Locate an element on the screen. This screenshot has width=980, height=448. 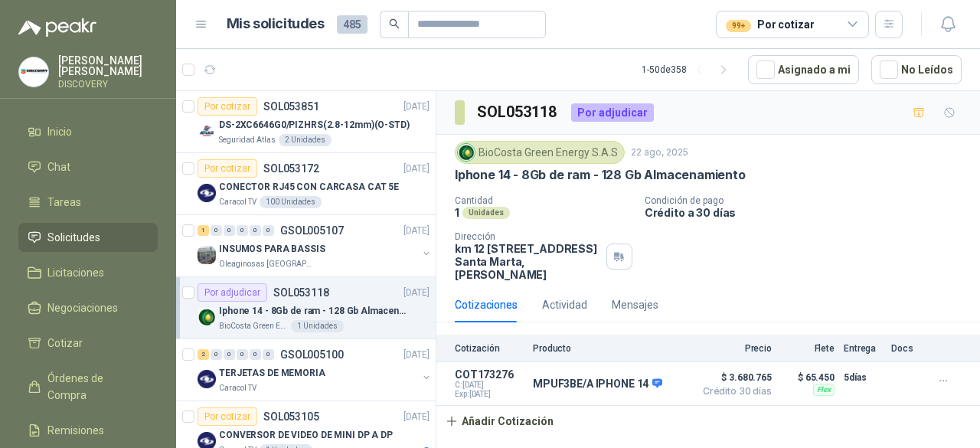
span: Órdenes de Compra is located at coordinates (95, 386).